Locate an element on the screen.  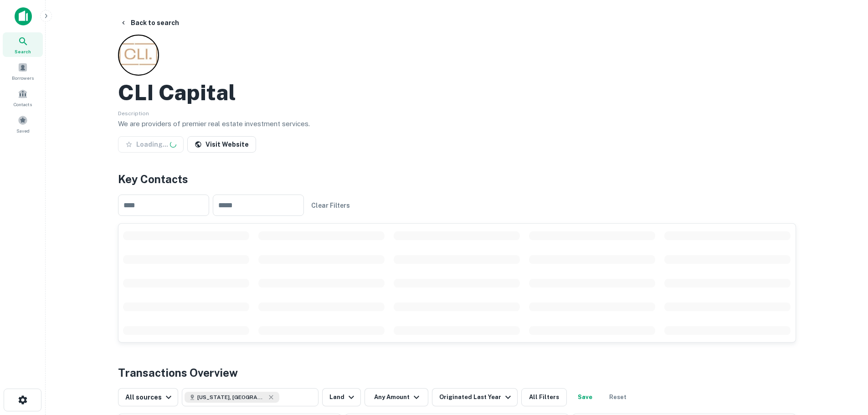
h2: CLI Capital is located at coordinates (177, 93).